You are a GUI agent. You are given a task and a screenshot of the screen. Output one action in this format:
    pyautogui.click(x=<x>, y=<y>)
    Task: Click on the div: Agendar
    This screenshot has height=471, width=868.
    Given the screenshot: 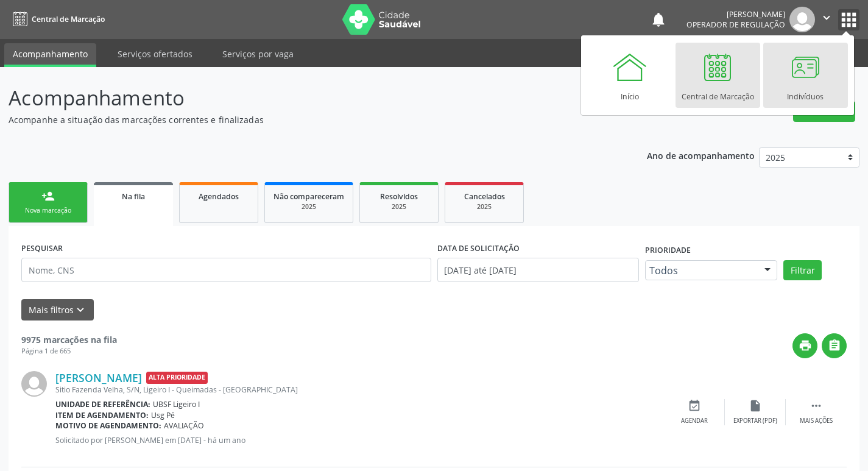 What is the action you would take?
    pyautogui.click(x=695, y=421)
    